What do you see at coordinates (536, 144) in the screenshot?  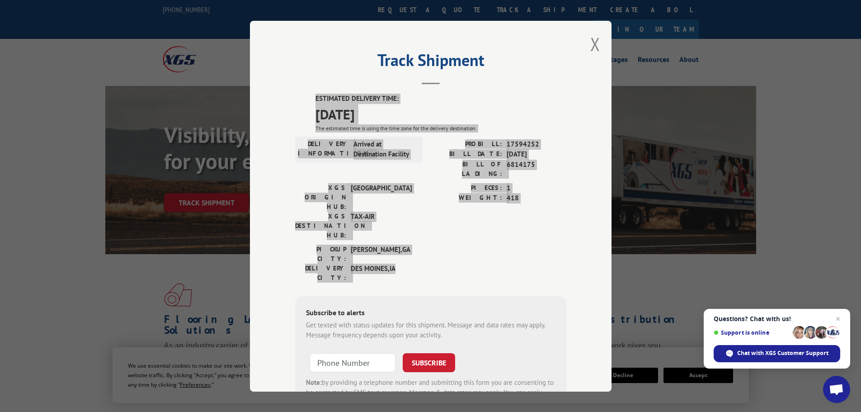 I see `span: 17594252` at bounding box center [536, 144].